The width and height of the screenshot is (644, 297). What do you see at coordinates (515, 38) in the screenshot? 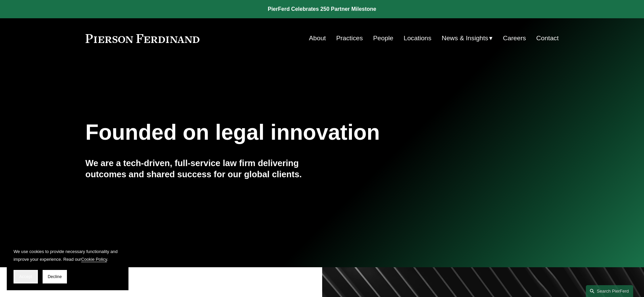
I see `a: Careers` at bounding box center [515, 38].